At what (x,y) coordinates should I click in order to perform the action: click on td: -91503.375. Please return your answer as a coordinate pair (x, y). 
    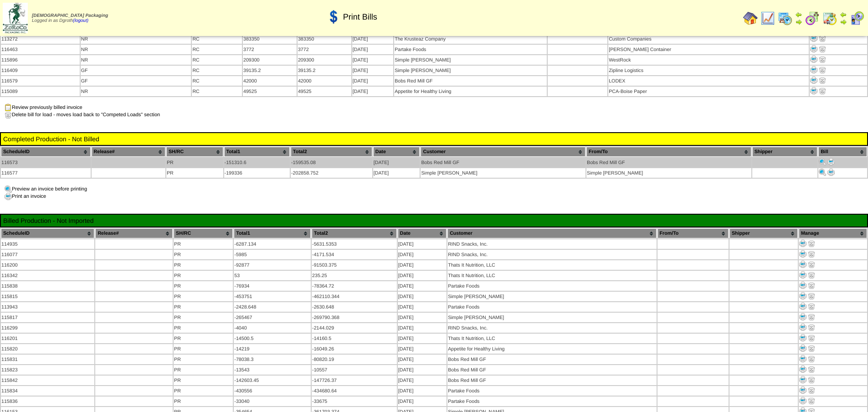
    Looking at the image, I should click on (354, 265).